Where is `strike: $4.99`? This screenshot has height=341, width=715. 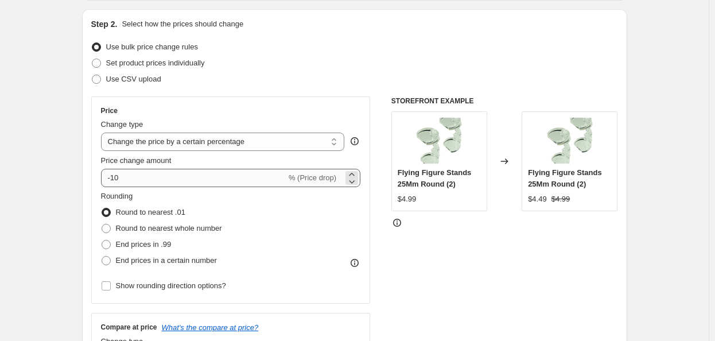
strike: $4.99 is located at coordinates (561, 199).